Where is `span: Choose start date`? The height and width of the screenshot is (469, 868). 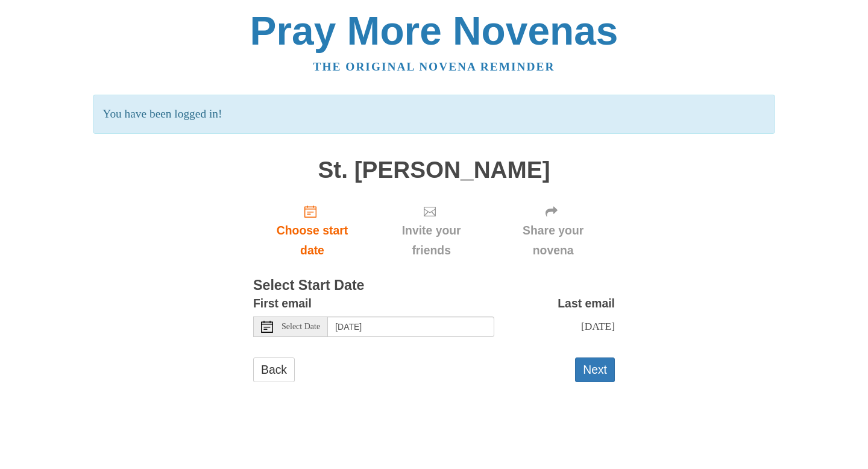 span: Choose start date is located at coordinates (312, 240).